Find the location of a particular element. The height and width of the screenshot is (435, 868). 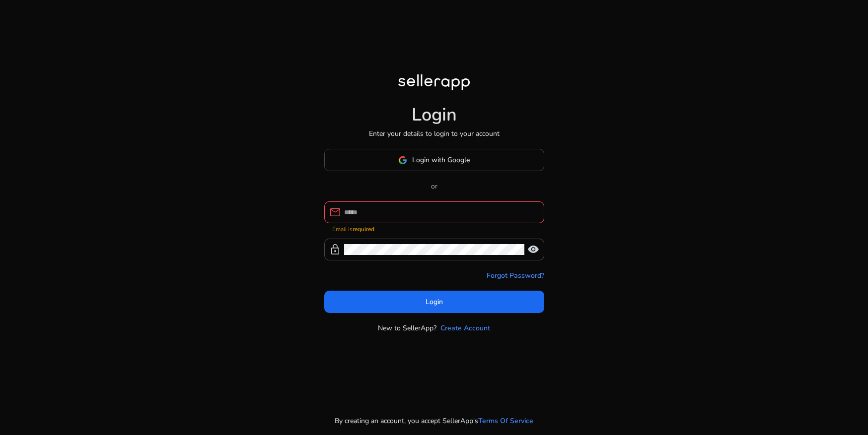

span: mail is located at coordinates (335, 212).